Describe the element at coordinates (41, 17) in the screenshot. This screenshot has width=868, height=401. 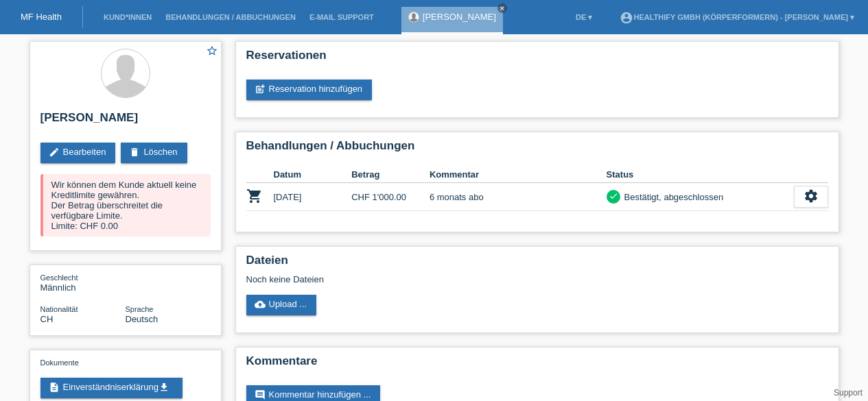
I see `a: MF Health` at that location.